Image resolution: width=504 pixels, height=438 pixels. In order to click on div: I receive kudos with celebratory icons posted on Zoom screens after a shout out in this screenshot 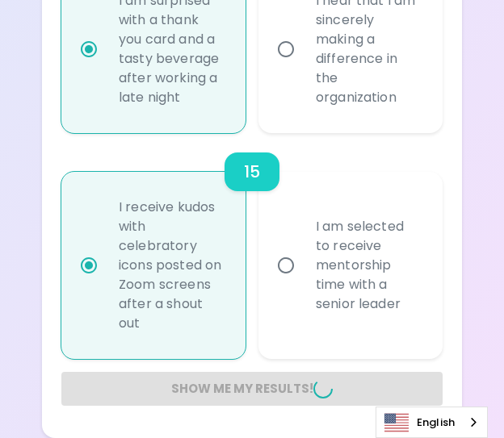, I will do `click(171, 265)`.